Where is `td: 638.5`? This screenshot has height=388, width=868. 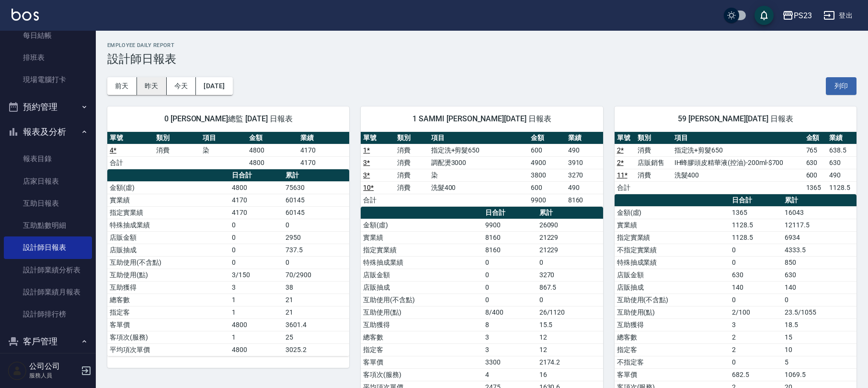 td: 638.5 is located at coordinates (842, 150).